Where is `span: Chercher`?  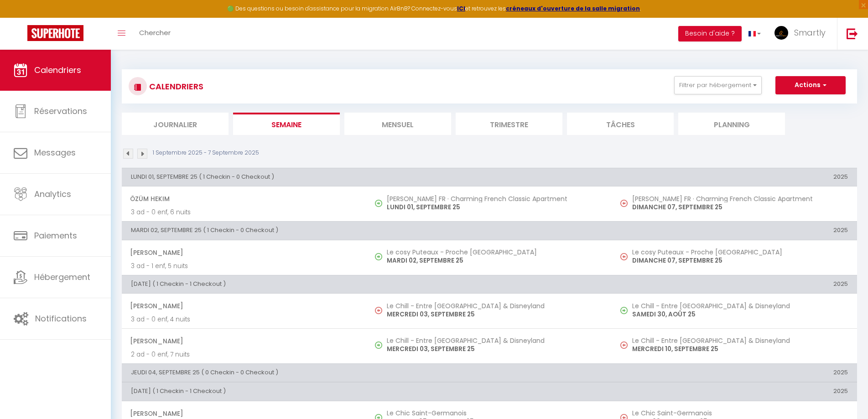 span: Chercher is located at coordinates (154, 33).